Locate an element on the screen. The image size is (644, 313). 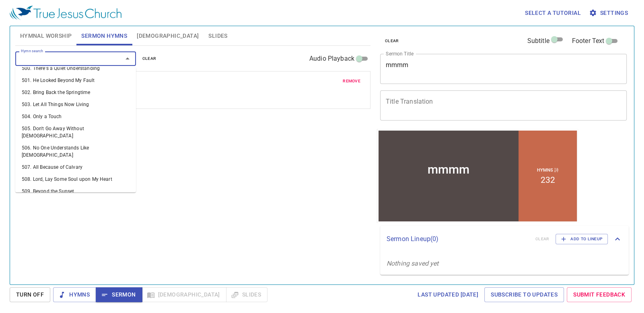
button: Add to Lineup is located at coordinates (582, 239).